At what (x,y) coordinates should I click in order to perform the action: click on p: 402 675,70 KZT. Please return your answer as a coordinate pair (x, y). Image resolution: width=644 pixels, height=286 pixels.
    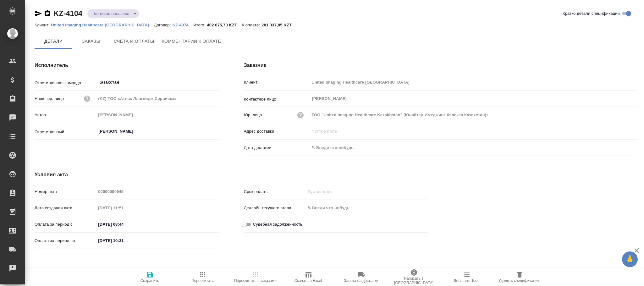
    Looking at the image, I should click on (224, 25).